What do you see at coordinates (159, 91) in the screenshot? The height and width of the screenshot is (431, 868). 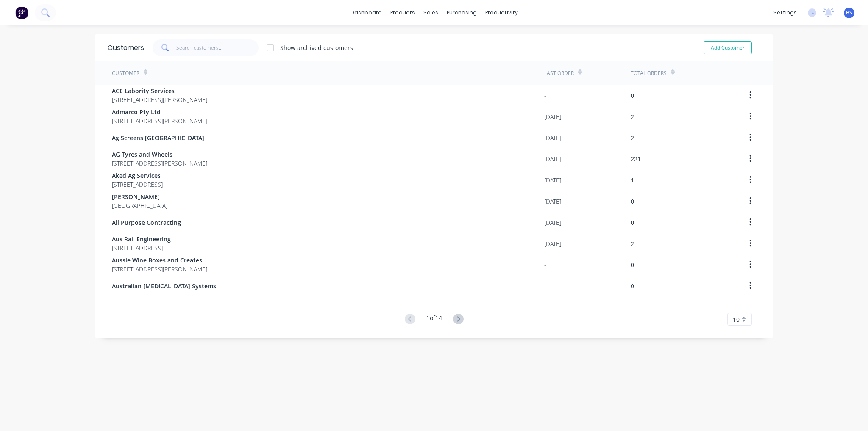 I see `span: ACE Labority Services` at bounding box center [159, 91].